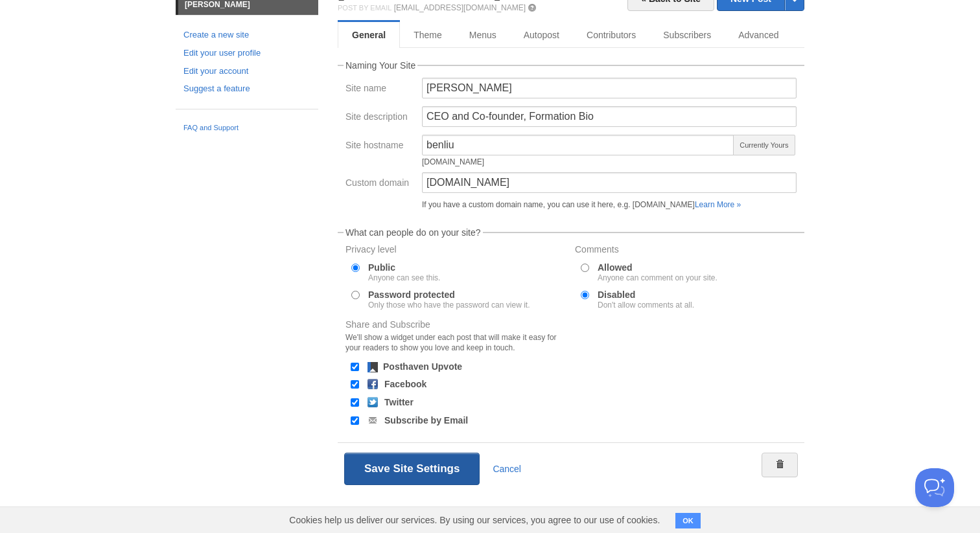 The width and height of the screenshot is (980, 533). I want to click on label: Public, so click(404, 272).